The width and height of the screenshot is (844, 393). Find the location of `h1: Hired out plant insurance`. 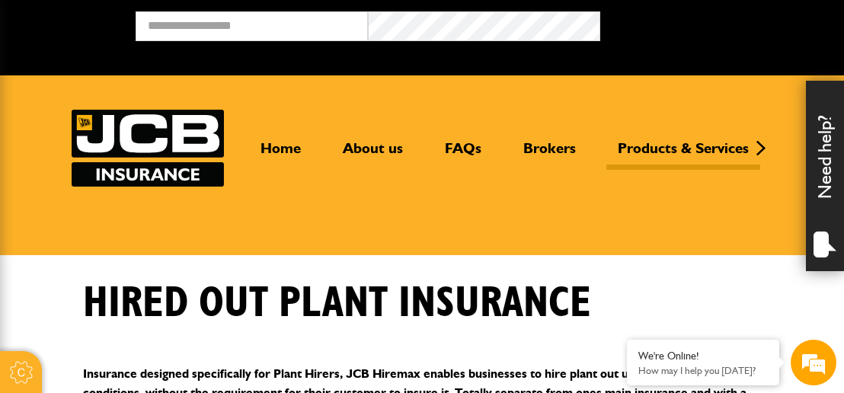

h1: Hired out plant insurance is located at coordinates (336, 303).